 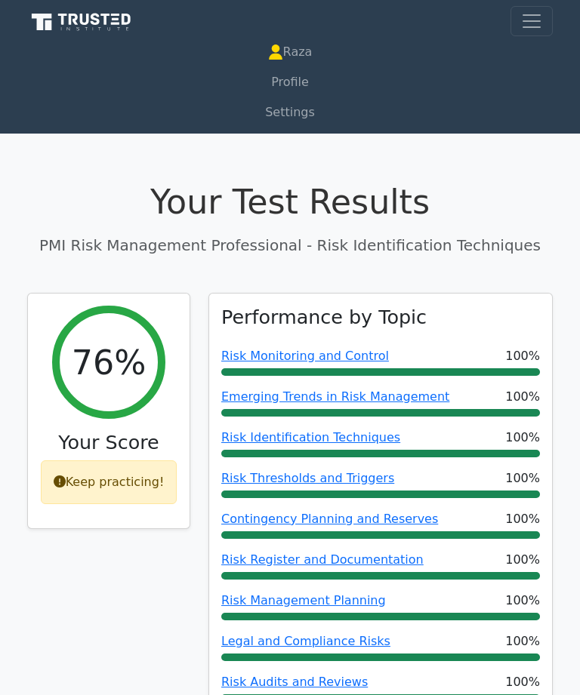 I want to click on a: Emerging Trends in Risk Management, so click(x=335, y=396).